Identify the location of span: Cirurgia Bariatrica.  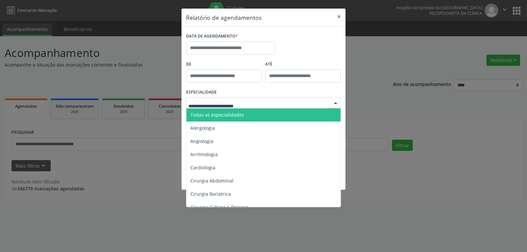
(211, 194).